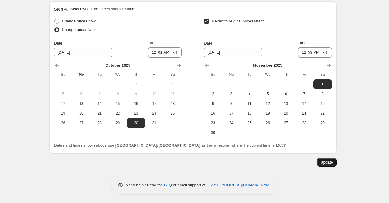  I want to click on button: Thursday October 16 2025, so click(136, 103).